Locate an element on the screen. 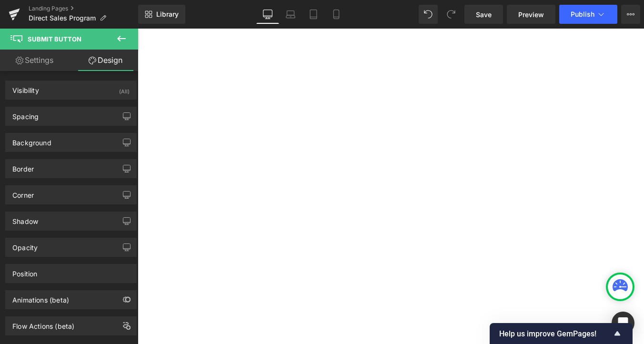 The image size is (644, 344). button: Undo is located at coordinates (428, 14).